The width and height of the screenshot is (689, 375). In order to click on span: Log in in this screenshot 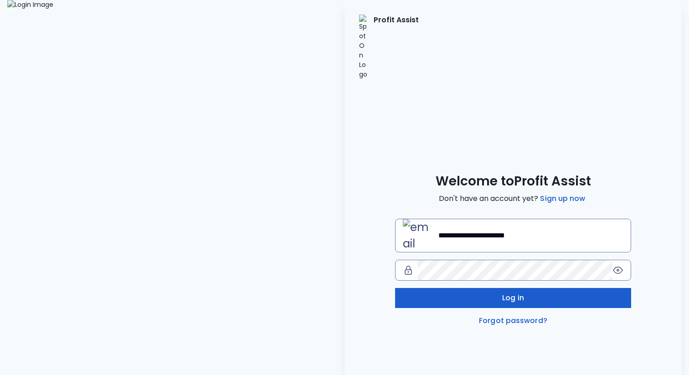, I will do `click(513, 298)`.